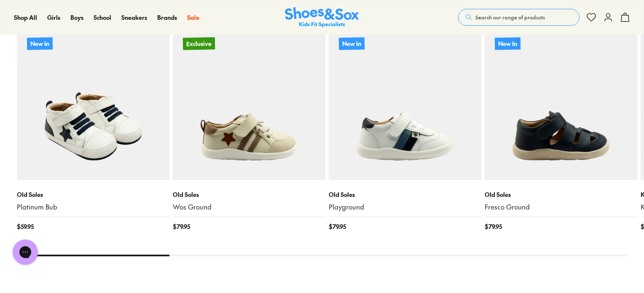 This screenshot has width=644, height=293. Describe the element at coordinates (53, 17) in the screenshot. I see `a: Girls` at that location.